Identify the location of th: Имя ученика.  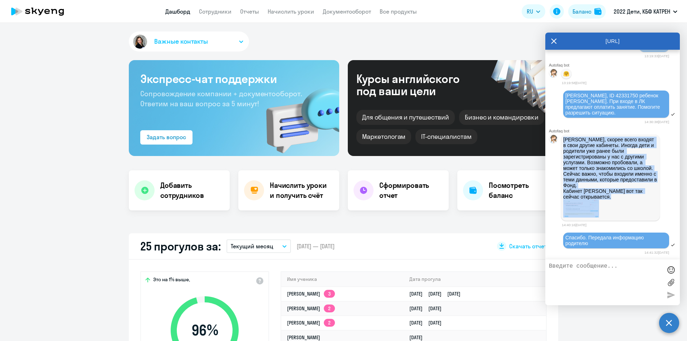
(342, 279).